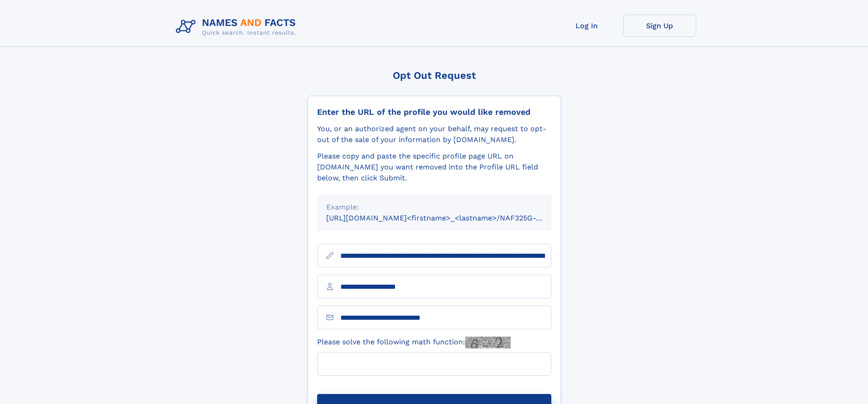 The width and height of the screenshot is (868, 404). What do you see at coordinates (434, 207) in the screenshot?
I see `div: Example:` at bounding box center [434, 207].